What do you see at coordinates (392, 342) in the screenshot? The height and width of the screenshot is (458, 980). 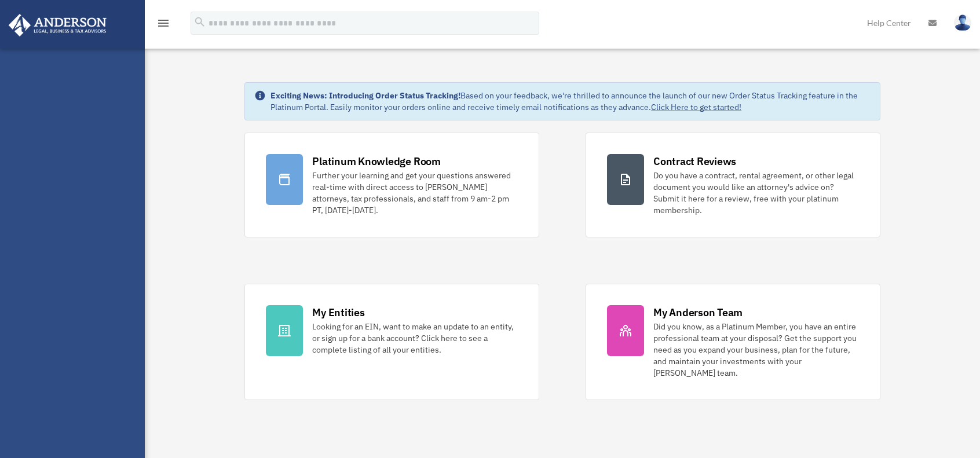 I see `a: My Entities Looking for an EIN, want to make an update to an entity, or sign up for a bank accoun...` at bounding box center [392, 342].